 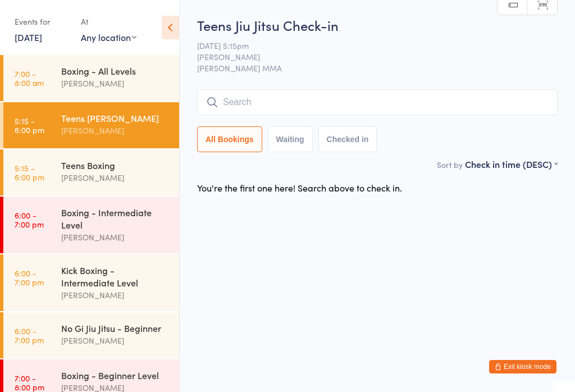 What do you see at coordinates (108, 21) in the screenshot?
I see `div: At` at bounding box center [108, 21].